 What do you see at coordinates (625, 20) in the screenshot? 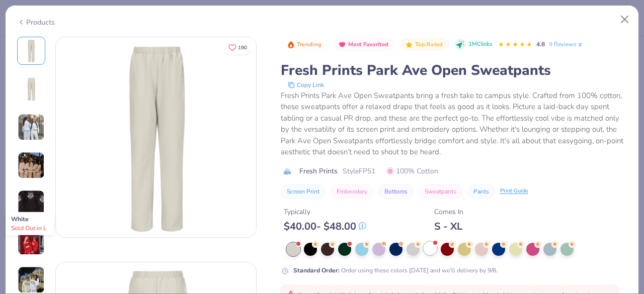
I see `button: Close` at bounding box center [625, 20].